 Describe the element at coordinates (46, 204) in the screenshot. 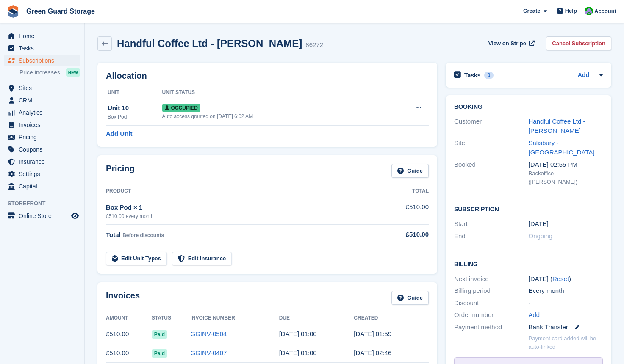

I see `span: Storefront` at that location.